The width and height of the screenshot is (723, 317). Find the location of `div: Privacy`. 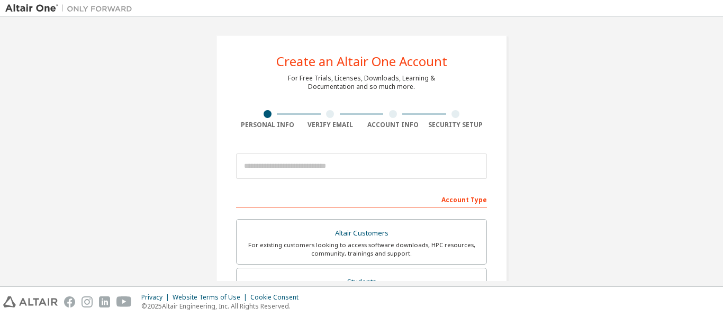

div: Privacy is located at coordinates (157, 298).